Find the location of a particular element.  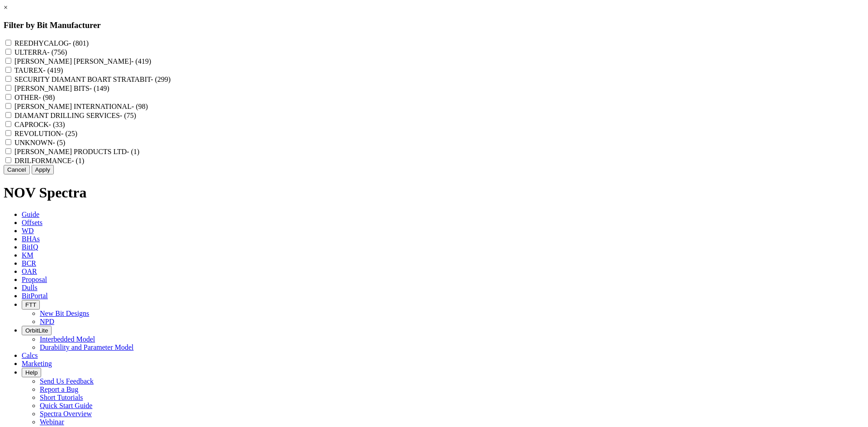

span: Marketing is located at coordinates (37, 363).